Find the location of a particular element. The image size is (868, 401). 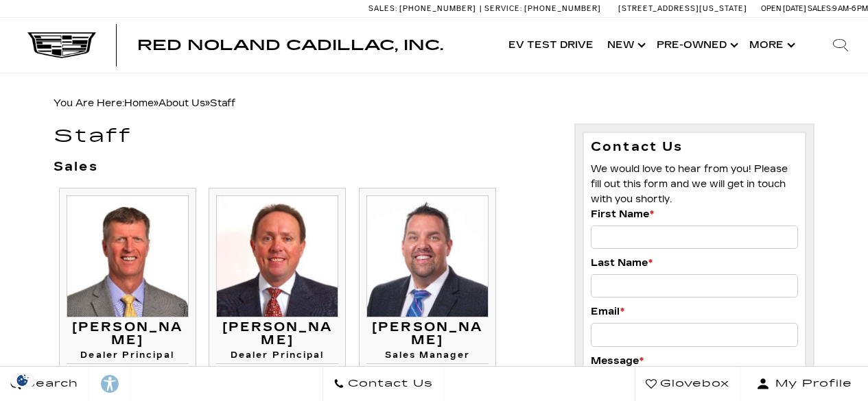

button: More is located at coordinates (771, 45).